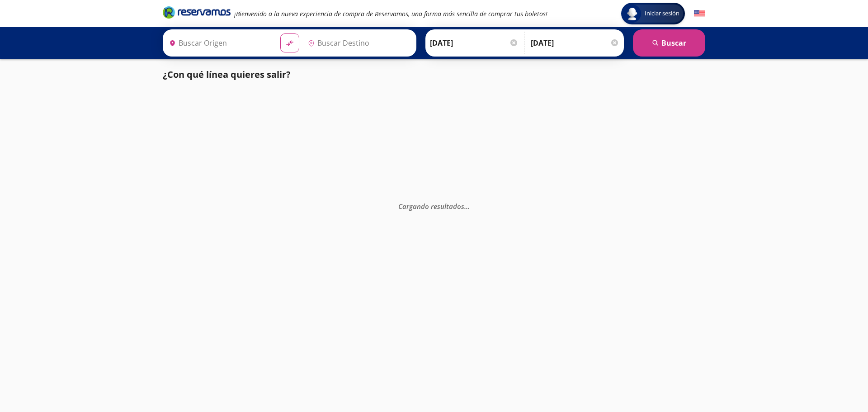 Image resolution: width=868 pixels, height=412 pixels. Describe the element at coordinates (391, 13) in the screenshot. I see `em: ¡Bienvenido a la nueva experiencia de compra de Reservamos, una forma más sencilla de comprar tus...` at that location.